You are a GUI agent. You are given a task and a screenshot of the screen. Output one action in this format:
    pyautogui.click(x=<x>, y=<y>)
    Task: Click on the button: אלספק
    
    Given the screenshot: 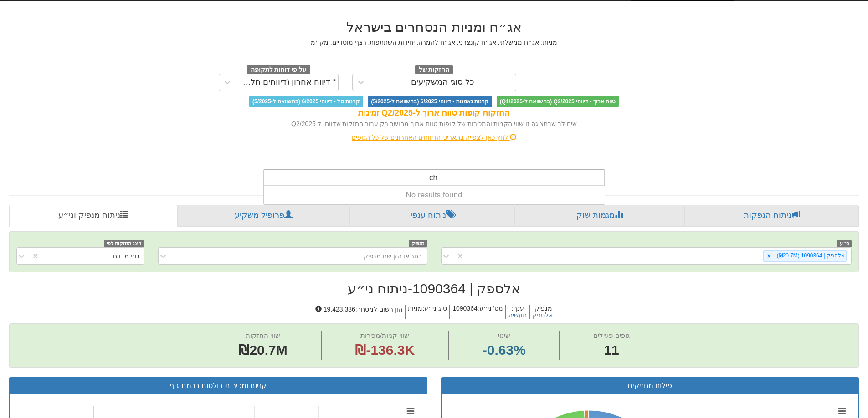 What is the action you would take?
    pyautogui.click(x=542, y=316)
    